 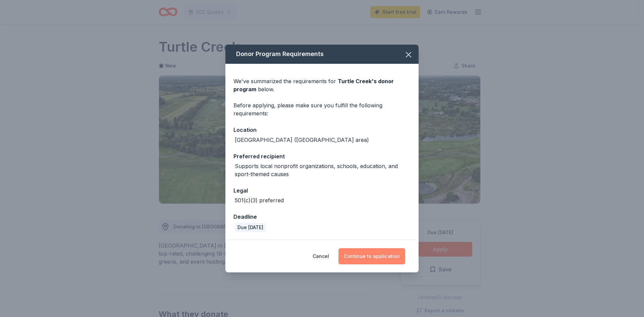 What do you see at coordinates (322, 85) in the screenshot?
I see `div: We've summarized the requirements for below.` at bounding box center [322, 85].